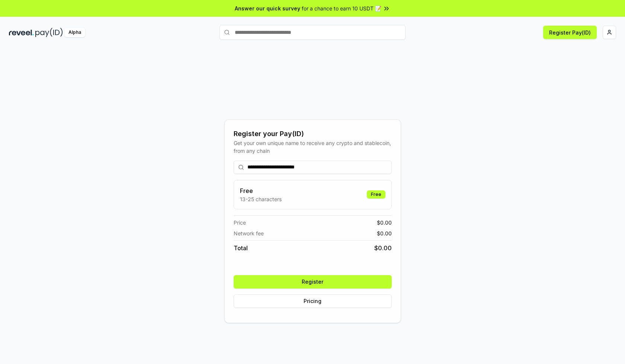 This screenshot has width=625, height=364. What do you see at coordinates (261, 199) in the screenshot?
I see `p: 13-25 characters` at bounding box center [261, 199].